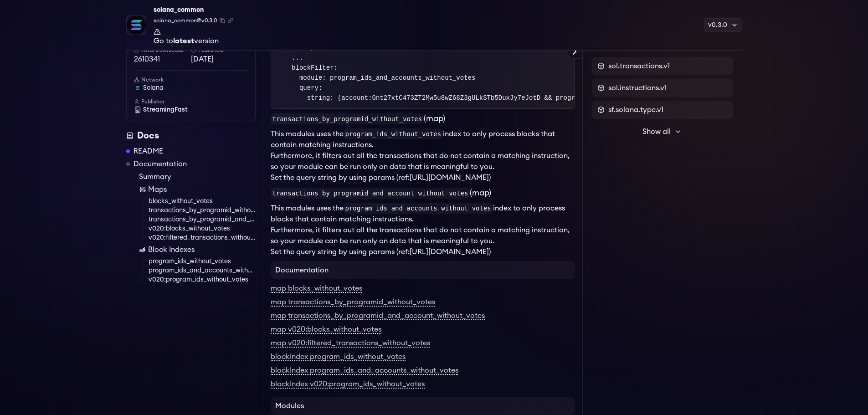 The width and height of the screenshot is (868, 415). I want to click on button: Copy package name and version, so click(222, 20).